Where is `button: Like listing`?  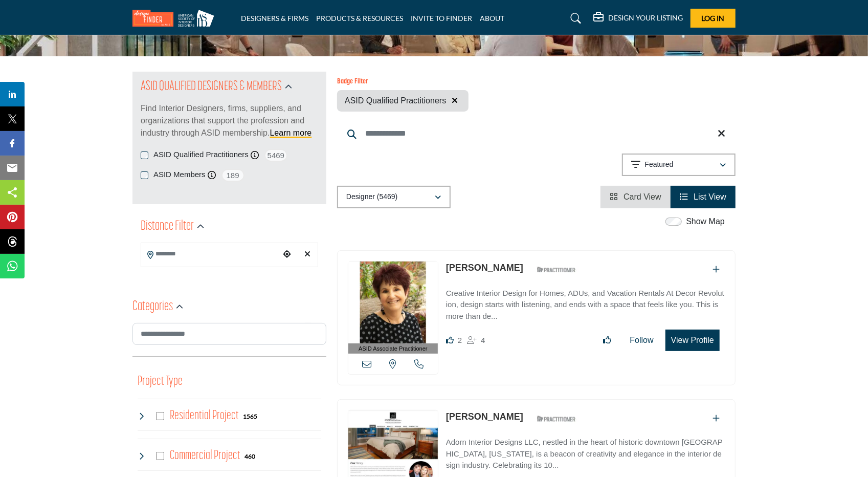
button: Like listing is located at coordinates (608, 340).